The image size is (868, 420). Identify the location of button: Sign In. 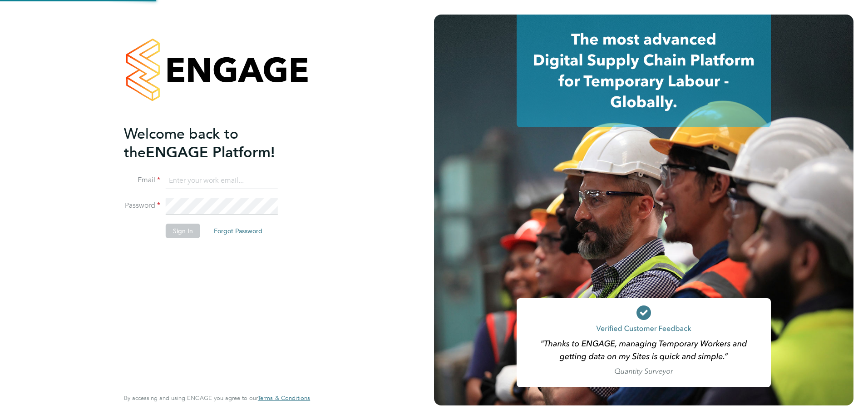
(183, 231).